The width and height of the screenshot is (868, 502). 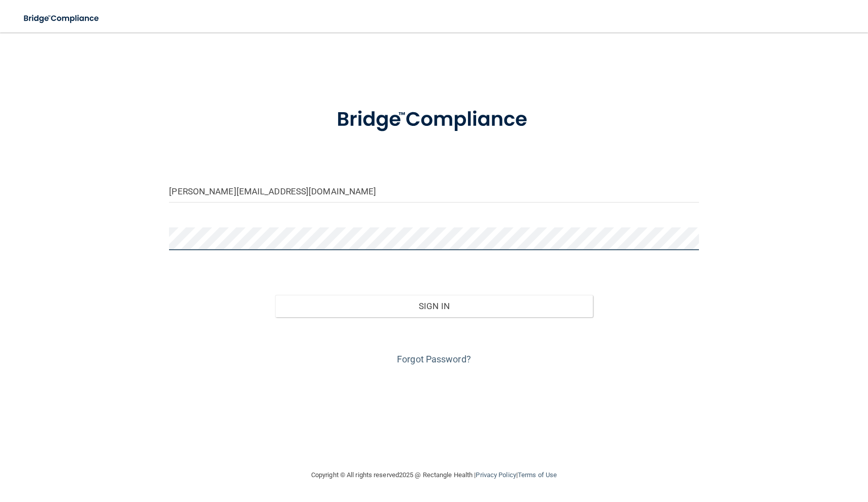 I want to click on a: Terms of Use, so click(x=537, y=475).